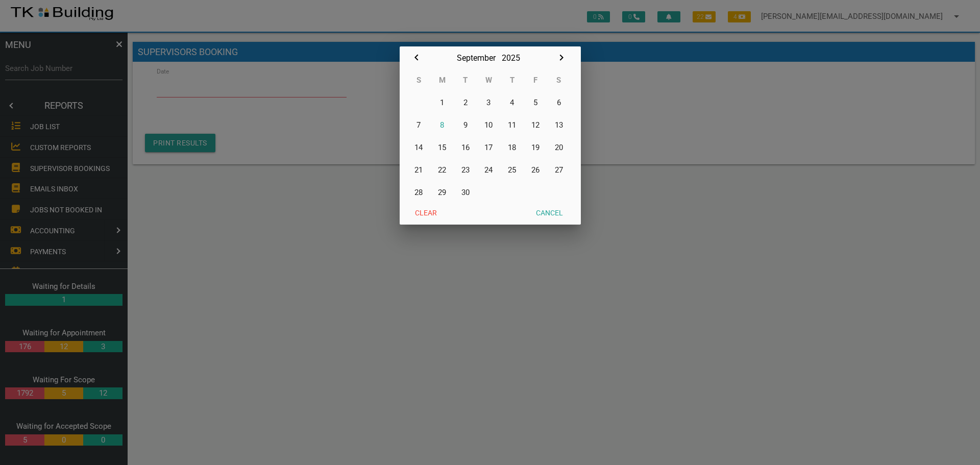  Describe the element at coordinates (442, 170) in the screenshot. I see `button: 22` at that location.